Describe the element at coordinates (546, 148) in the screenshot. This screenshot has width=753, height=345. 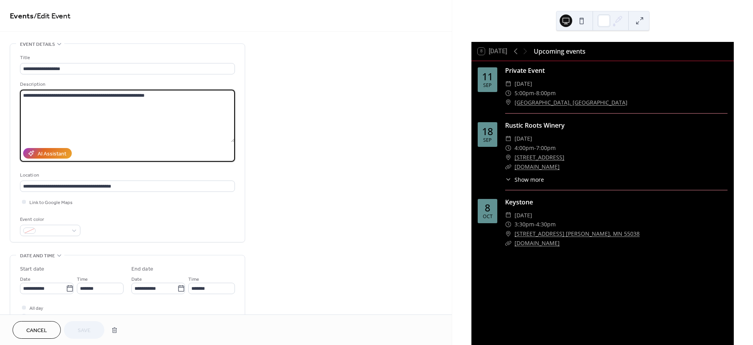
I see `span: 7:00pm` at that location.